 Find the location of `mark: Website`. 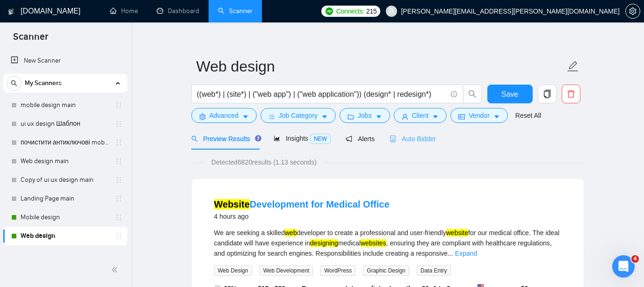

mark: Website is located at coordinates (232, 204).